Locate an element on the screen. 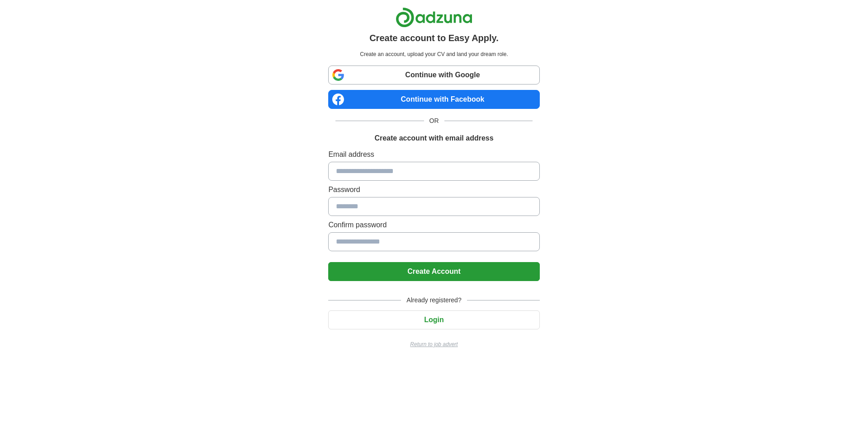  p: Create an account, upload your CV and land your dream role. is located at coordinates (434, 54).